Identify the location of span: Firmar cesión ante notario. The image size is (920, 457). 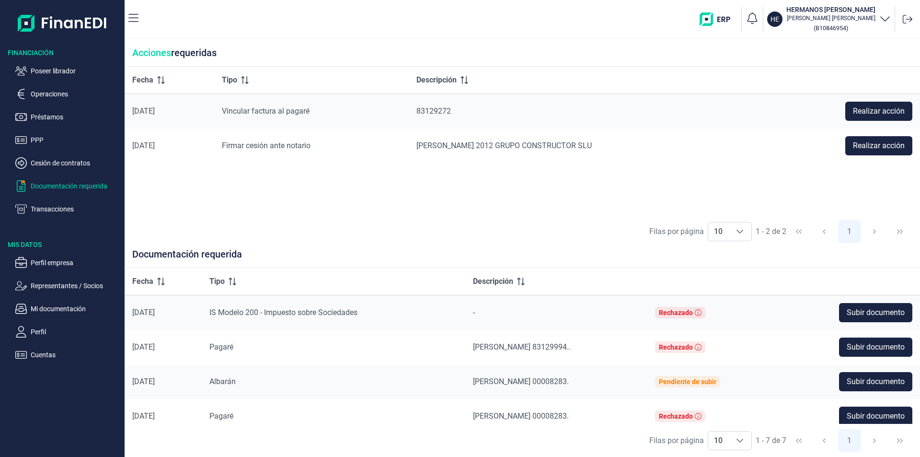
(266, 145).